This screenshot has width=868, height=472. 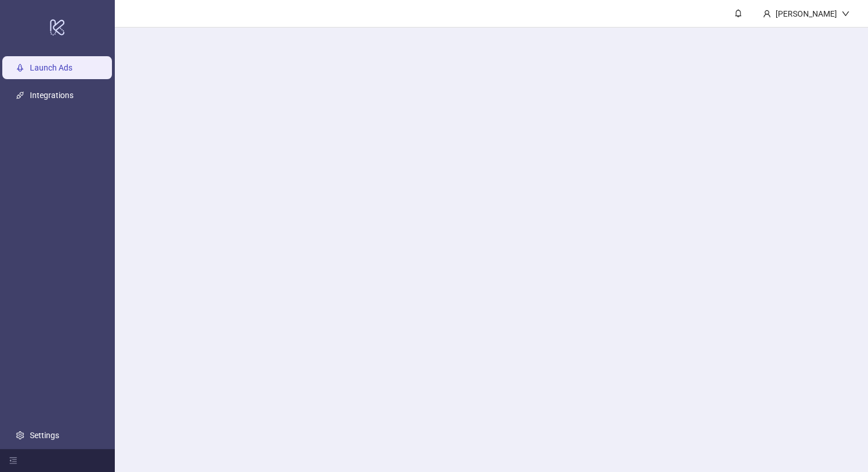 I want to click on a: Integrations, so click(x=52, y=95).